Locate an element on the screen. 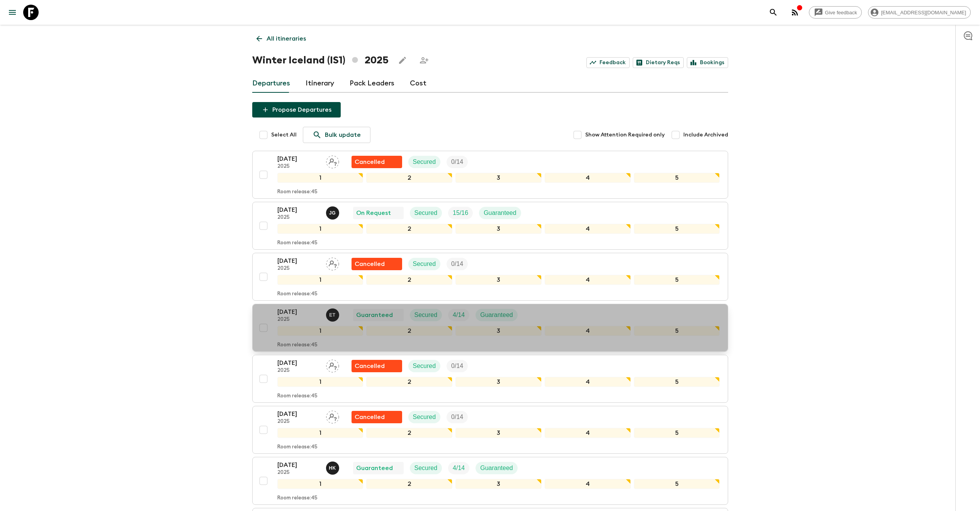 Image resolution: width=980 pixels, height=511 pixels. button: ET is located at coordinates (333, 315).